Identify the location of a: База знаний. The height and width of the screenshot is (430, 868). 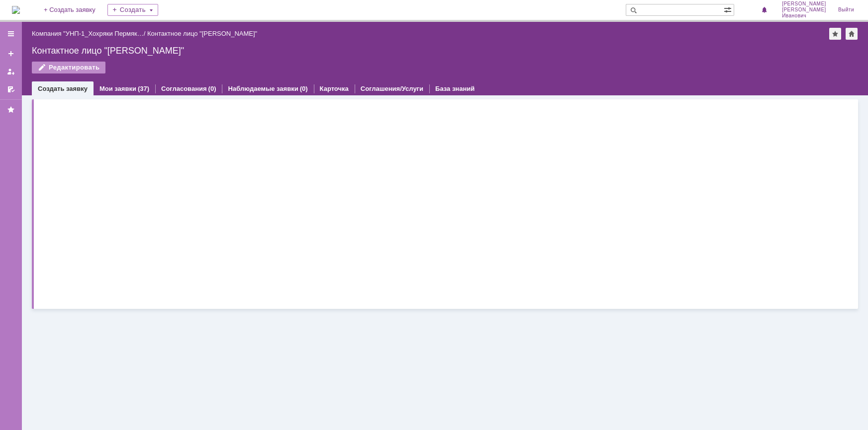
(455, 88).